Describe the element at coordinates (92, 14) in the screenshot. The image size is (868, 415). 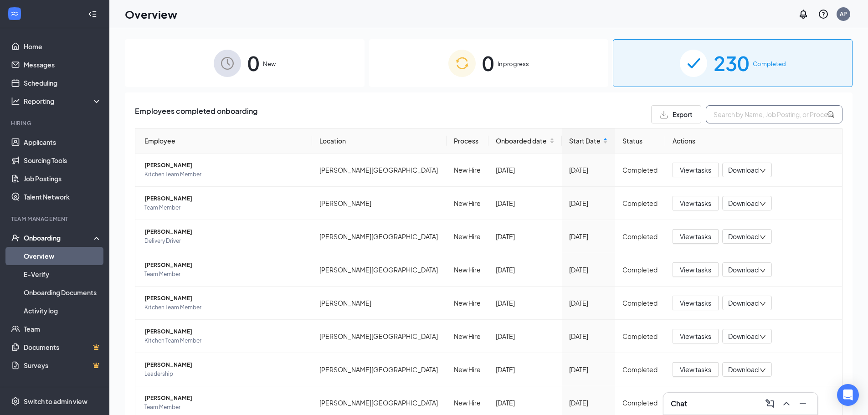
I see `svg: Collapse` at that location.